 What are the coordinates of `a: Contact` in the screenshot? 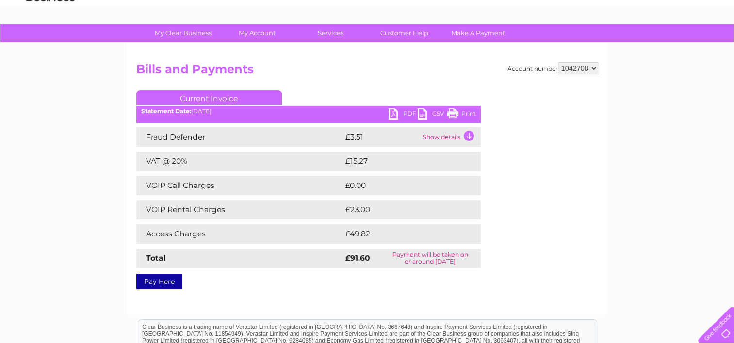 It's located at (681, 45).